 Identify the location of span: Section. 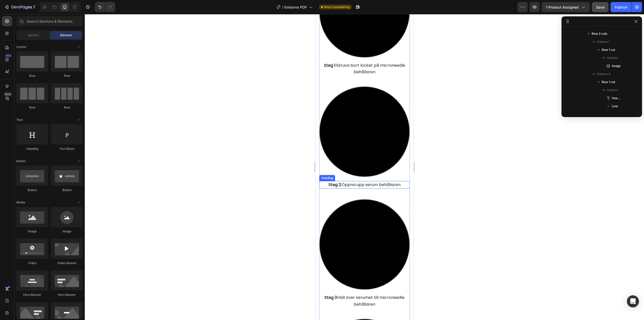
(33, 35).